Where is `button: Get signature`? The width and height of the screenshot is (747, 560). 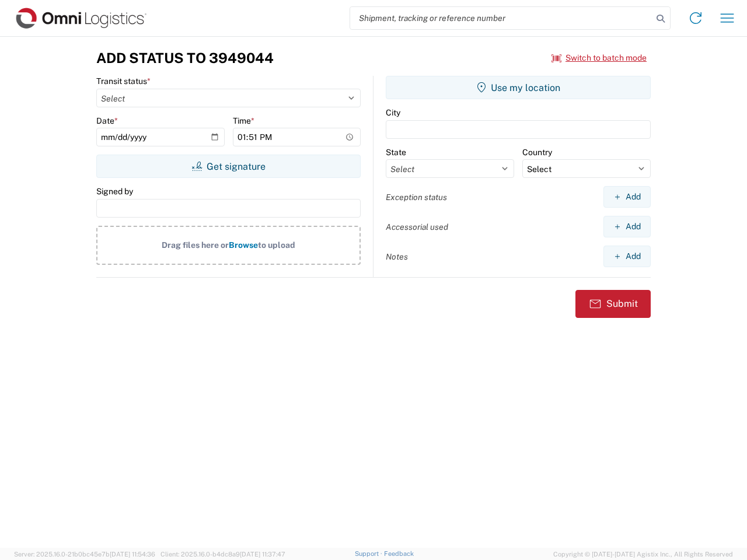 button: Get signature is located at coordinates (228, 166).